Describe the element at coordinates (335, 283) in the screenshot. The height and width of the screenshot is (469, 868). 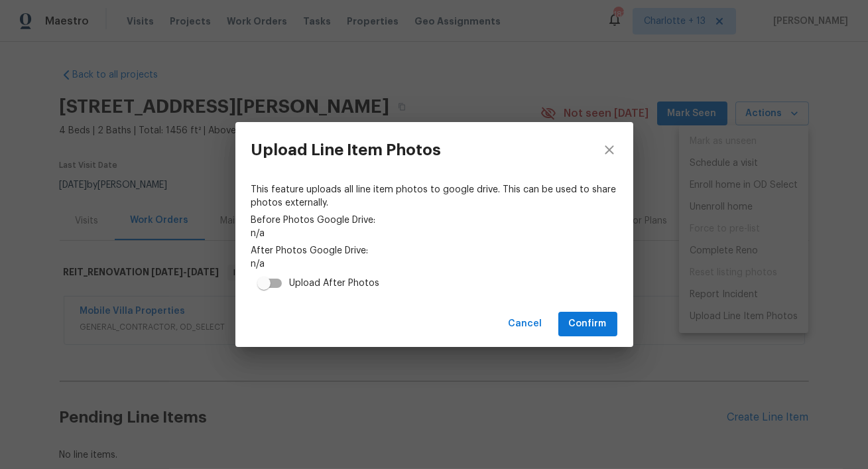
I see `div: Upload After Photos` at that location.